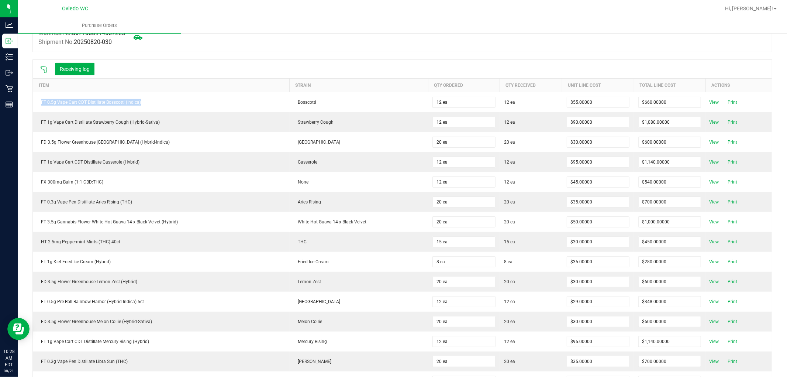 The width and height of the screenshot is (787, 377). Describe the element at coordinates (161, 321) in the screenshot. I see `div: FD 3.5g Flower Greenhouse Melon Collie (Hybrid-Sativa)` at that location.